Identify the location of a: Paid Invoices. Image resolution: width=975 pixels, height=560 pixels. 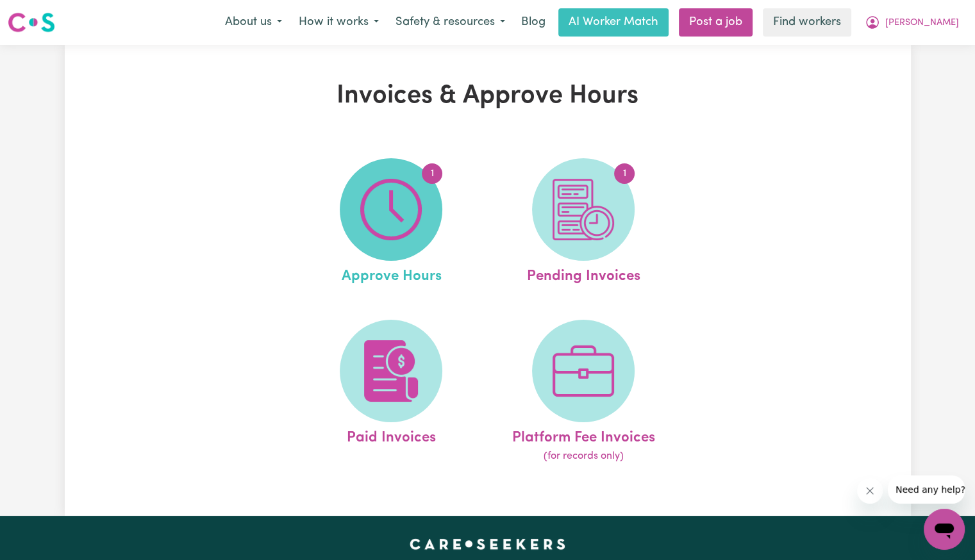
(391, 393).